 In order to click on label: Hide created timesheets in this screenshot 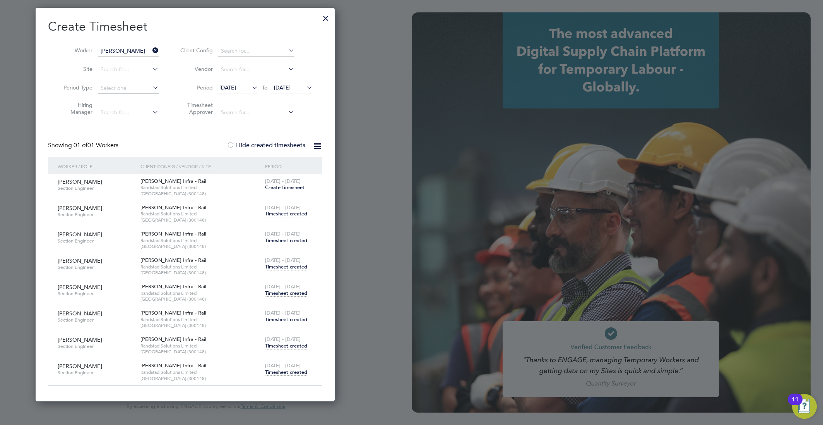, I will do `click(266, 145)`.